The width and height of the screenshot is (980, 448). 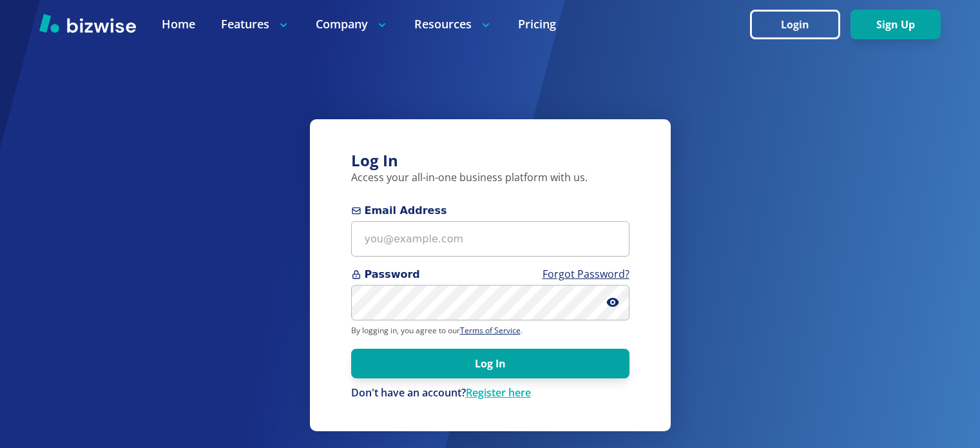 I want to click on a: Login, so click(x=800, y=25).